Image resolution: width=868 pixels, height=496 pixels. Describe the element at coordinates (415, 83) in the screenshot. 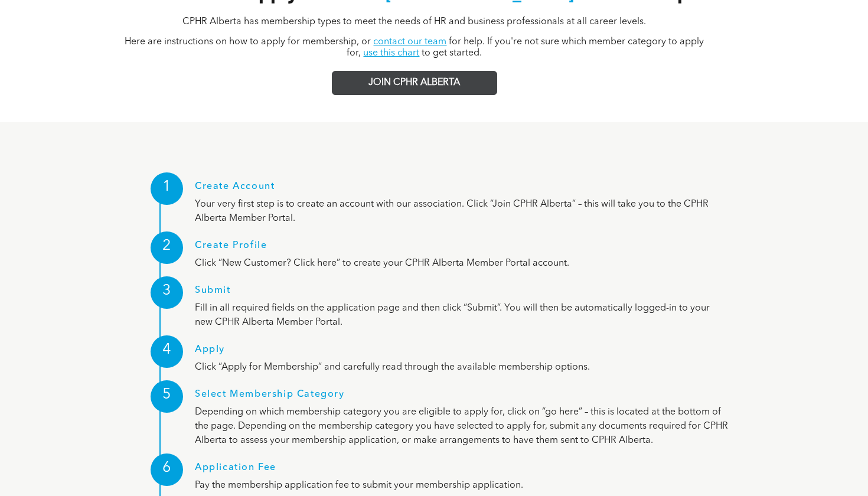

I see `a: JOIN CPHR ALBERTA` at that location.